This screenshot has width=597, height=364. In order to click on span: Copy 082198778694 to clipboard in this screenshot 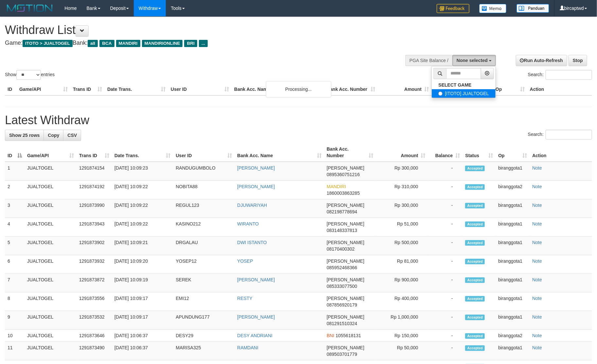, I will do `click(342, 212)`.